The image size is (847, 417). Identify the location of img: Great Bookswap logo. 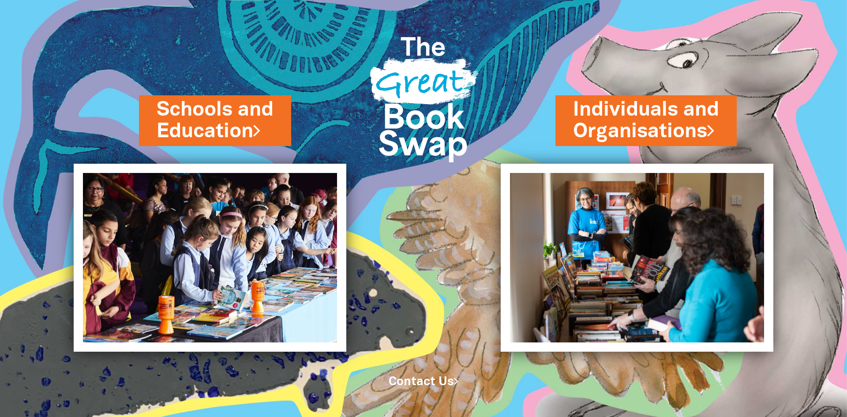
(424, 95).